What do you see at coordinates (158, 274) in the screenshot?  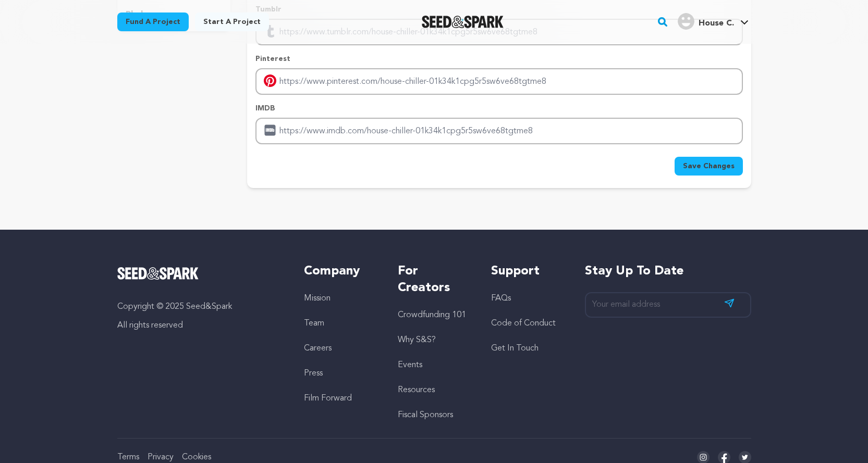 I see `img: Seed&Spark Logo` at bounding box center [158, 274].